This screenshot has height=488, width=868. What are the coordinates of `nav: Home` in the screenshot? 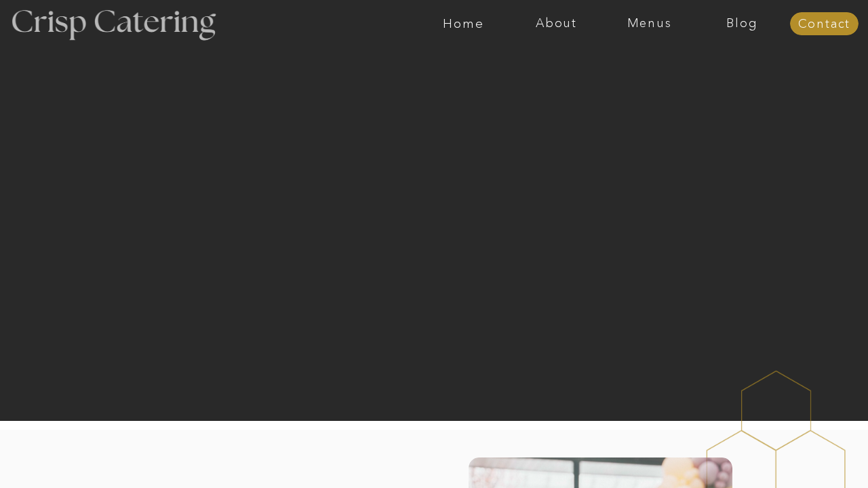 It's located at (463, 24).